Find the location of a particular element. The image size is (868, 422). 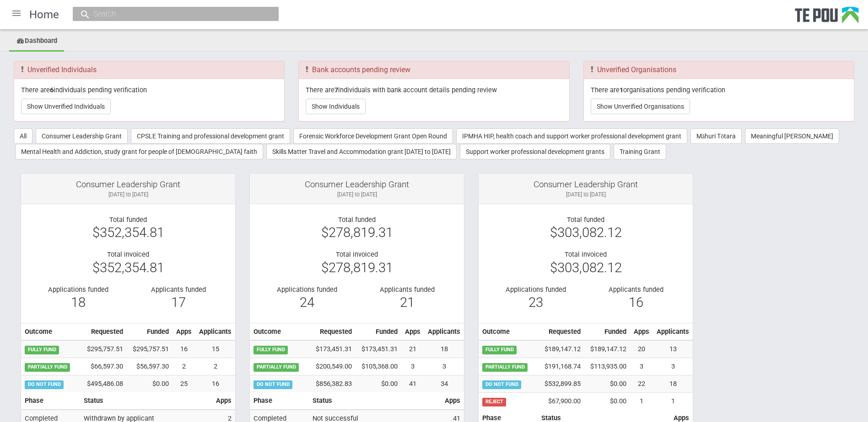

p: There are organisations pending verification is located at coordinates (719, 90).